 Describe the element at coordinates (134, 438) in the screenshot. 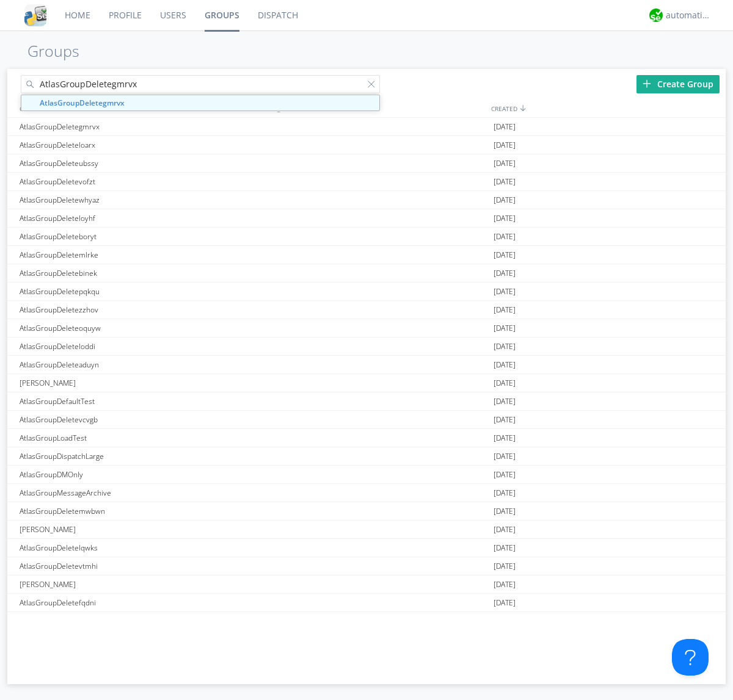

I see `div: AtlasGroupLoadTest` at that location.